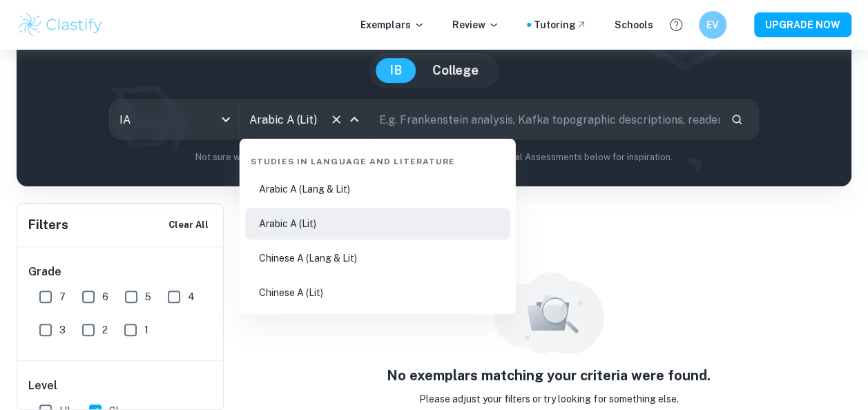 This screenshot has width=868, height=410. I want to click on button: Close, so click(354, 120).